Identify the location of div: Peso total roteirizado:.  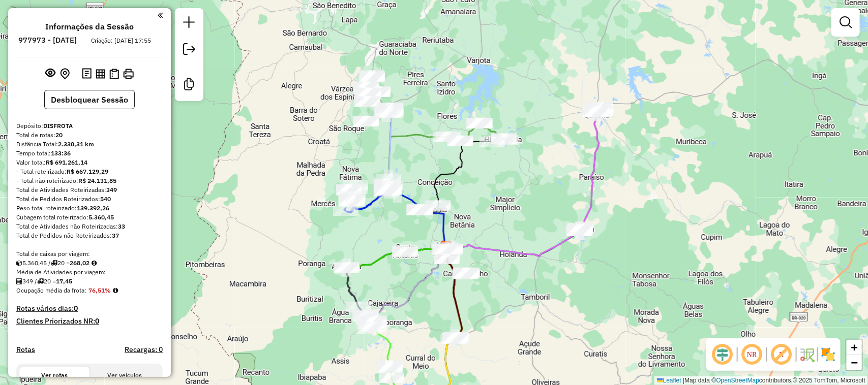
(89, 208).